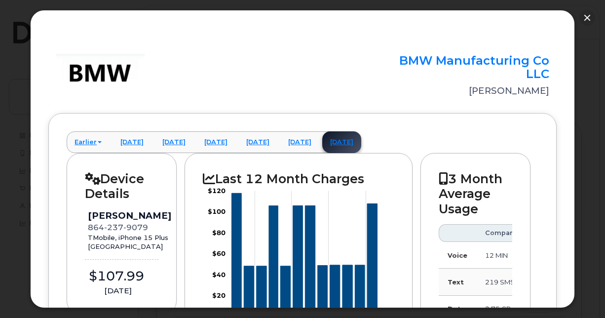 Image resolution: width=605 pixels, height=318 pixels. I want to click on tspan: $60, so click(219, 254).